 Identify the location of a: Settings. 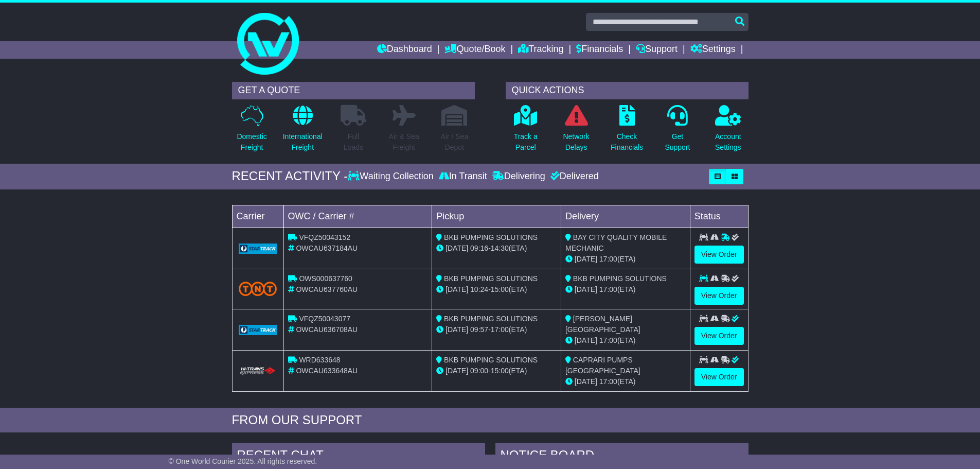
(713, 50).